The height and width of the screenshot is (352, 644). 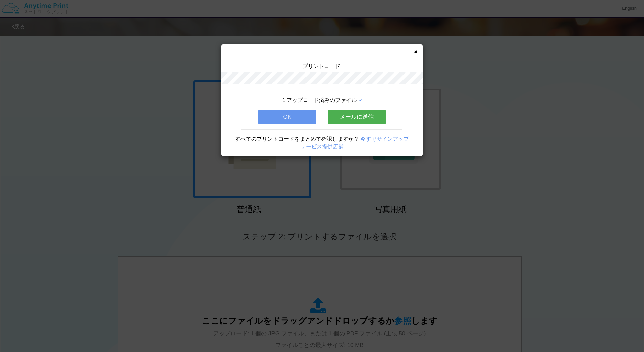 I want to click on span: 1 アップロード済みのファイル, so click(x=319, y=100).